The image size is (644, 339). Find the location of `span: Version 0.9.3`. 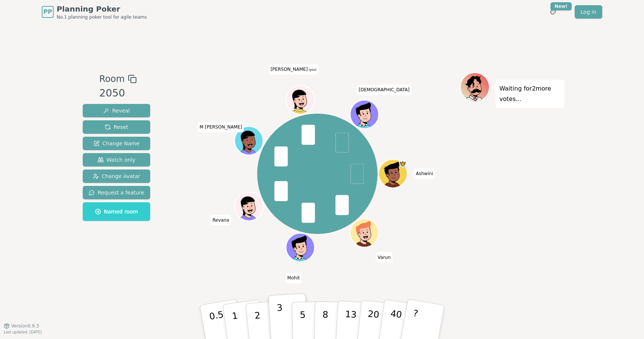

span: Version 0.9.3 is located at coordinates (25, 326).